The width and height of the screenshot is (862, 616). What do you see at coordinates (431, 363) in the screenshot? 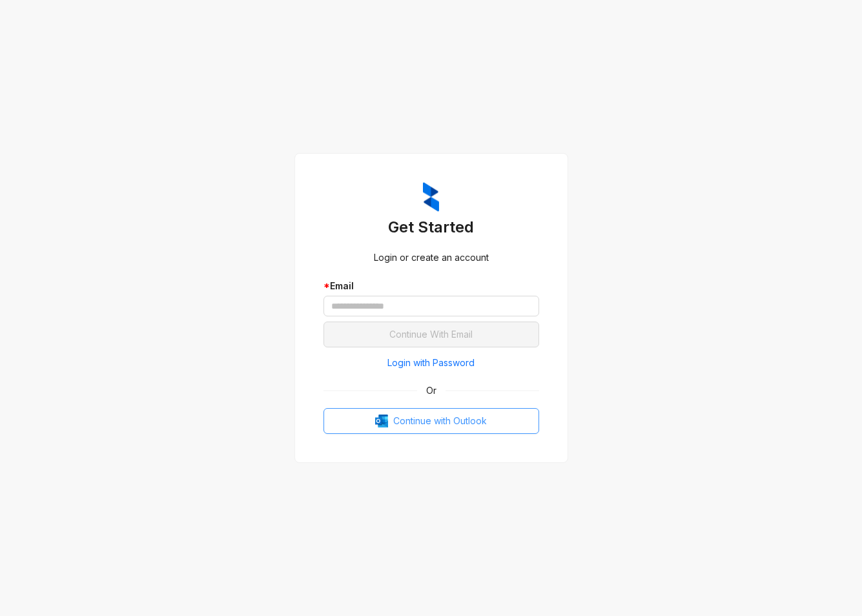
I see `span: Login with Password` at bounding box center [431, 363].